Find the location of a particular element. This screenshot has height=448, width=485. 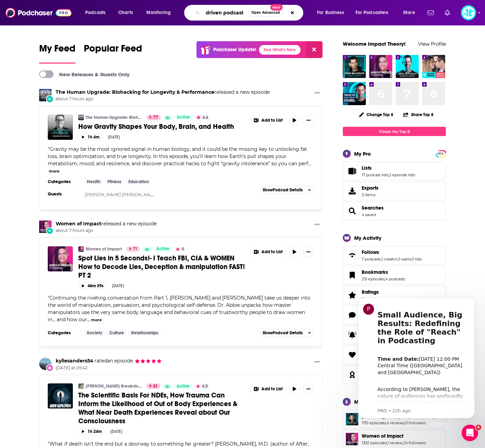

a: 0 users is located at coordinates (404, 259).